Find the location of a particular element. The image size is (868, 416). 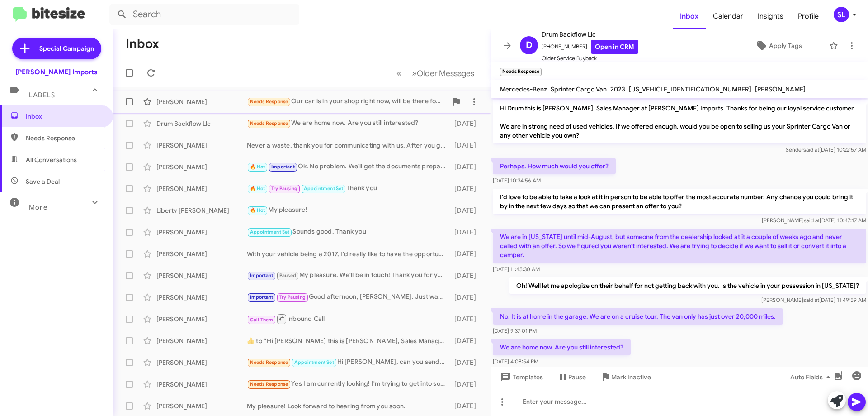

div: Never a waste, thank you for communicating with us. After you get your credit repaired feel free ... is located at coordinates (348, 145).